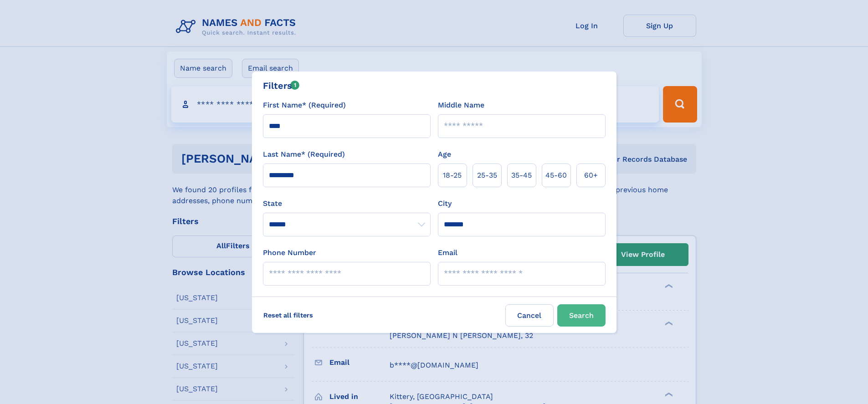  Describe the element at coordinates (444, 204) in the screenshot. I see `label: City` at that location.